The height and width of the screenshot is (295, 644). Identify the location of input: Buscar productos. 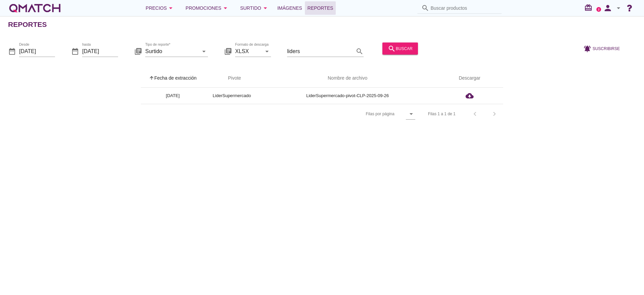
(464, 8).